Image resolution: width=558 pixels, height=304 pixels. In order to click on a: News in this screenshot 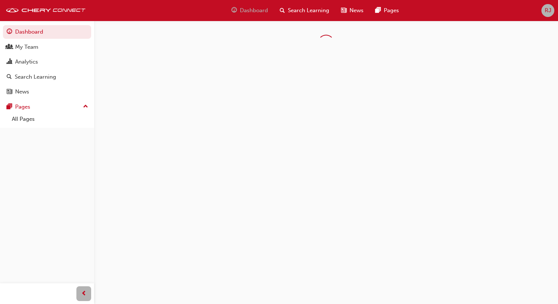, I will do `click(47, 92)`.